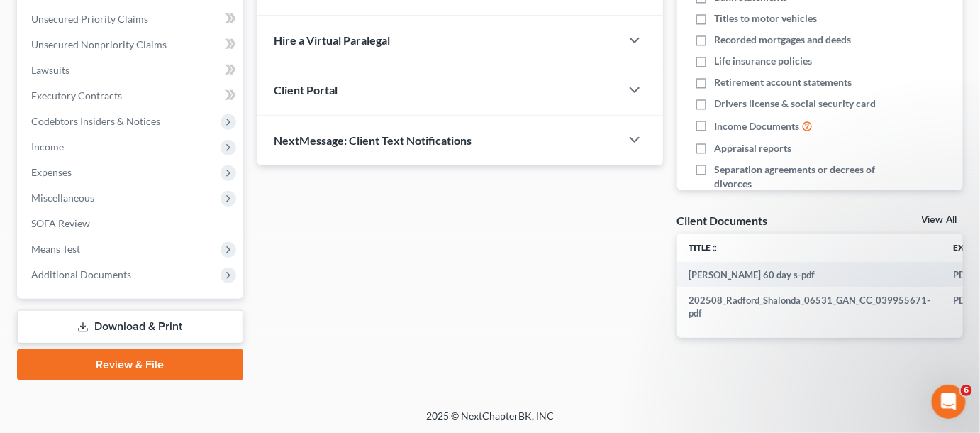 This screenshot has height=433, width=980. Describe the element at coordinates (765, 19) in the screenshot. I see `span: Titles to motor vehicles` at that location.